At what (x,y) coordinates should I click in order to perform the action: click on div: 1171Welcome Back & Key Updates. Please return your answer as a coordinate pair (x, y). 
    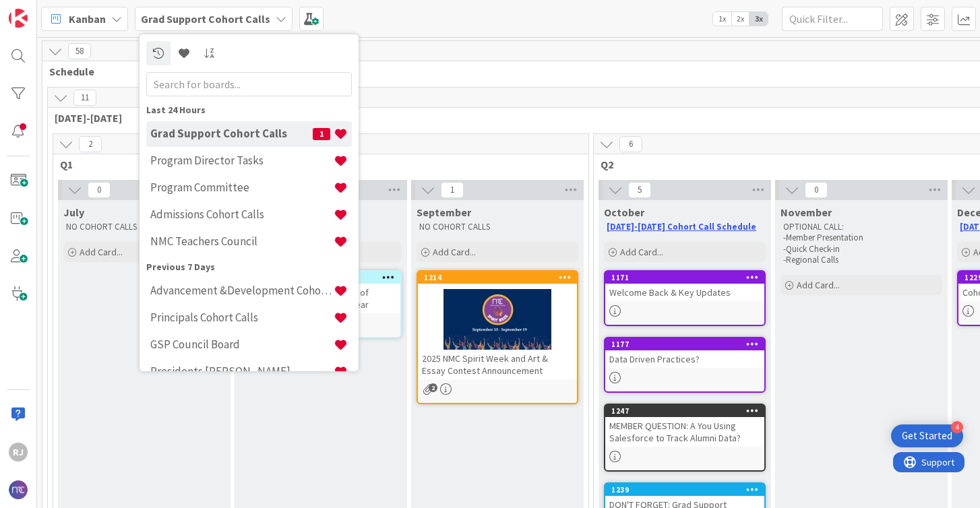
    Looking at the image, I should click on (685, 286).